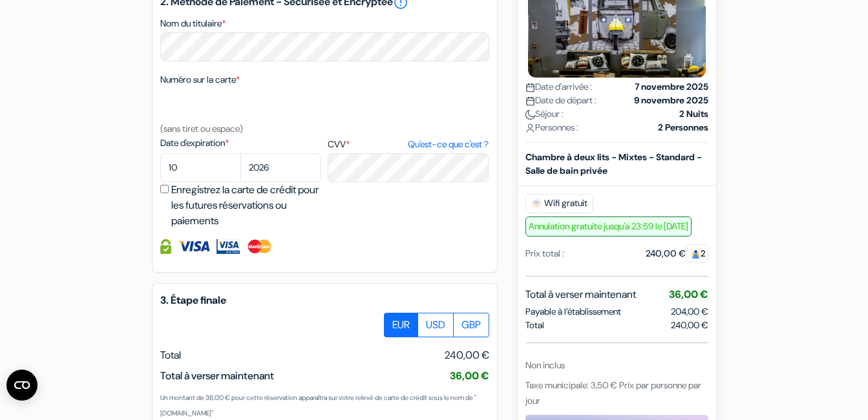 This screenshot has height=420, width=868. I want to click on img: moon.svg, so click(530, 114).